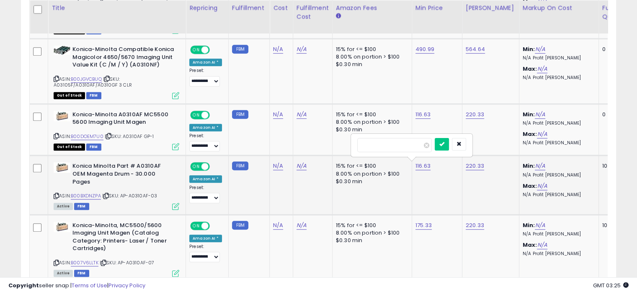  What do you see at coordinates (372, 8) in the screenshot?
I see `div: Amazon Fees` at bounding box center [372, 8].